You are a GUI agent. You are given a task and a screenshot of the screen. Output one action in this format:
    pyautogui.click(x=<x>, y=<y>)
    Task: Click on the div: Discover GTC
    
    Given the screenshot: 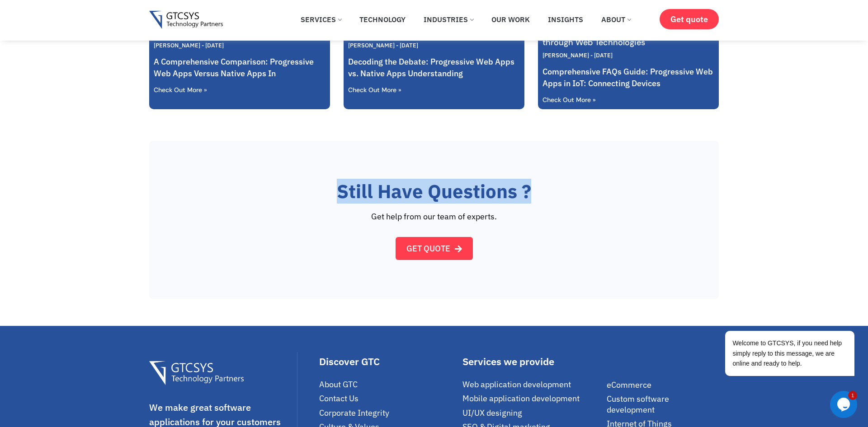 What is the action you would take?
    pyautogui.click(x=389, y=362)
    